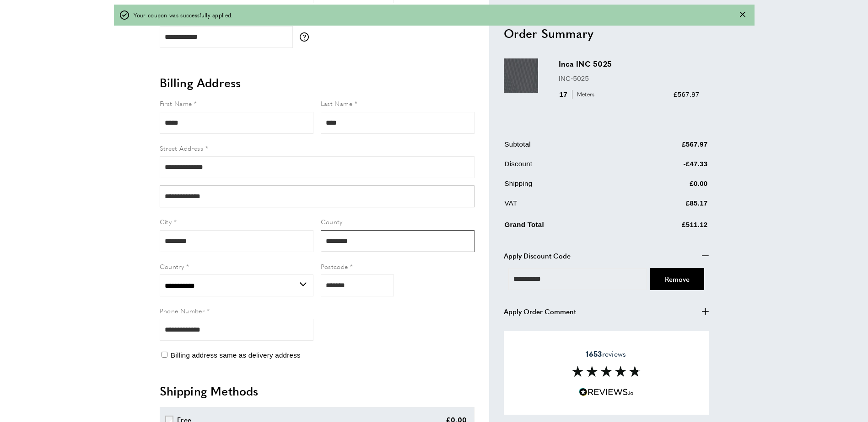  Describe the element at coordinates (629, 78) in the screenshot. I see `p: INC-5025` at that location.